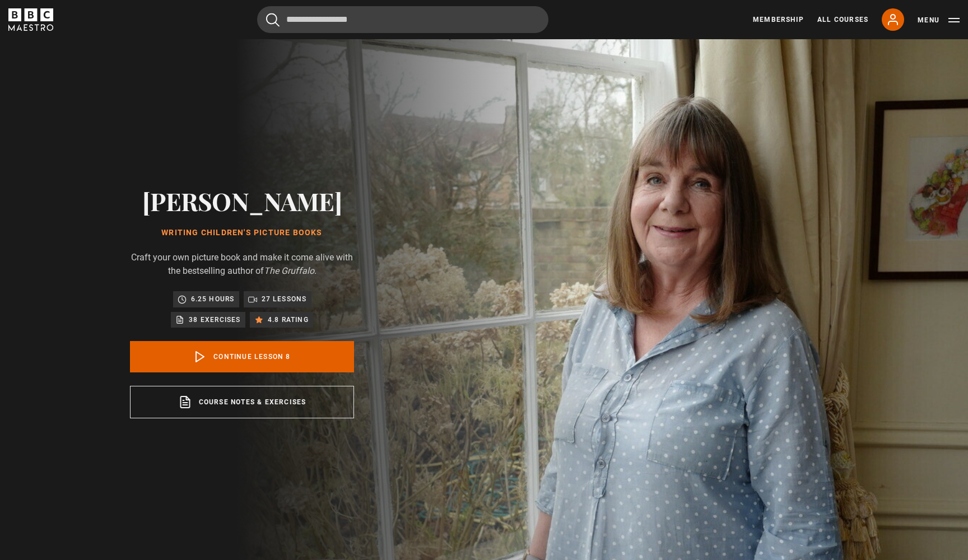  Describe the element at coordinates (284, 299) in the screenshot. I see `p: 27 lessons` at that location.